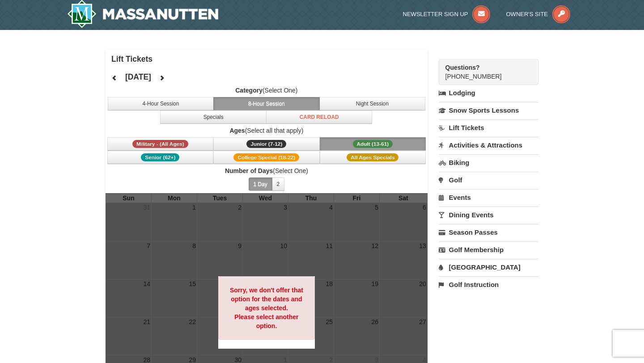  Describe the element at coordinates (160, 144) in the screenshot. I see `span: Military - (All Ages)` at that location.